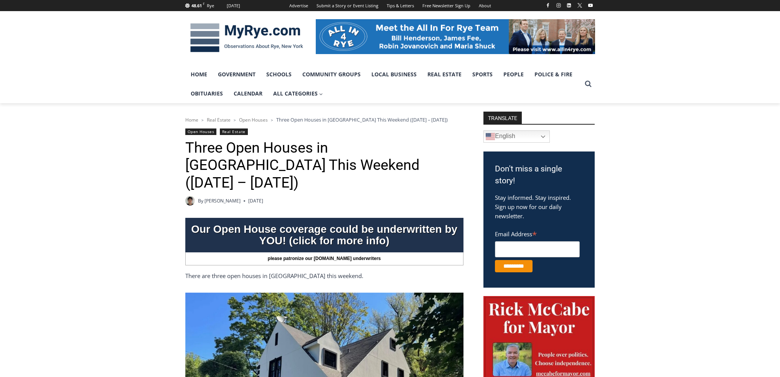 The height and width of the screenshot is (377, 780). Describe the element at coordinates (190, 201) in the screenshot. I see `img: Patel, Devan - bio cropped 200x200` at that location.